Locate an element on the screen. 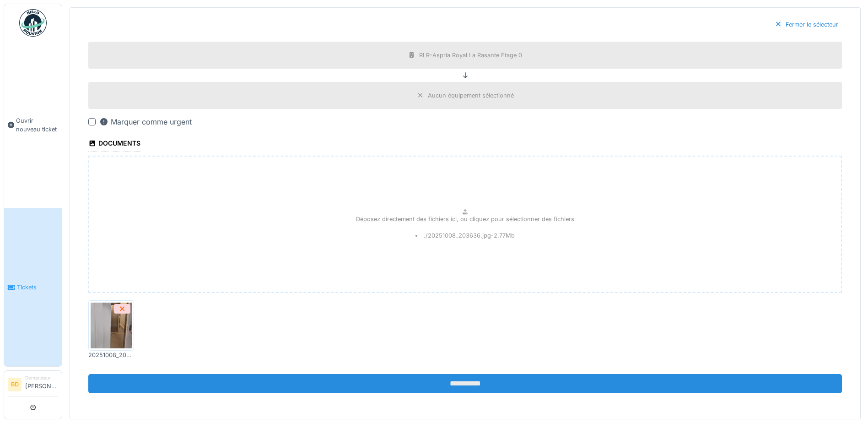 The height and width of the screenshot is (423, 868). div: Marquer comme urgent is located at coordinates (146, 122).